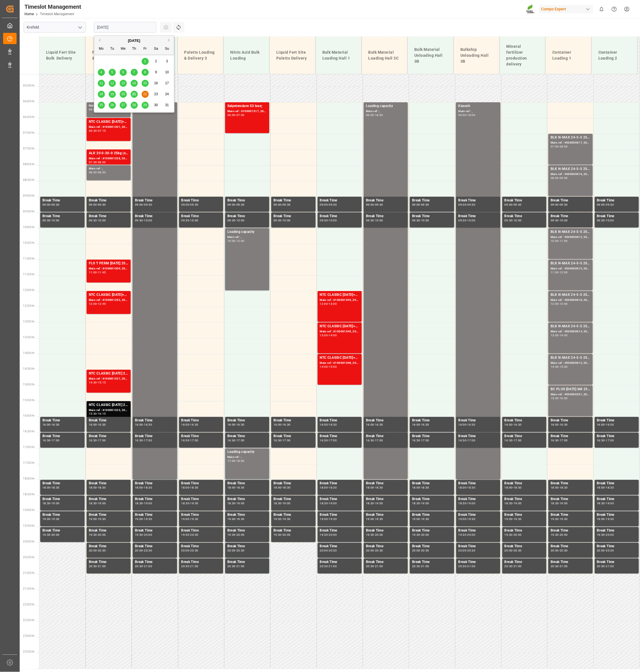  I want to click on div: Loading capacity, so click(386, 106).